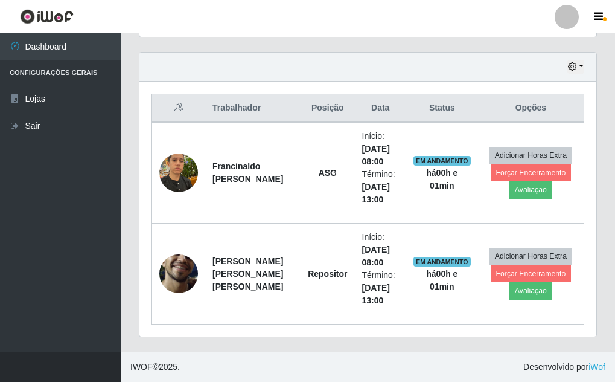 The width and height of the screenshot is (615, 382). Describe the element at coordinates (141, 367) in the screenshot. I see `span: IWOF` at that location.